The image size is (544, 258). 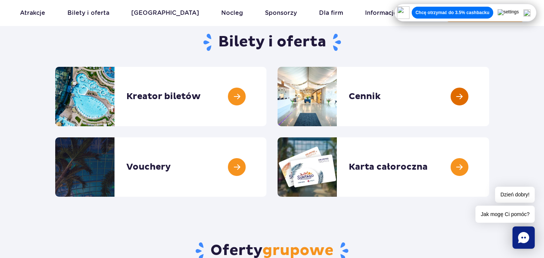 What do you see at coordinates (505, 214) in the screenshot?
I see `span: Jak mogę Ci pomóc?` at bounding box center [505, 214].